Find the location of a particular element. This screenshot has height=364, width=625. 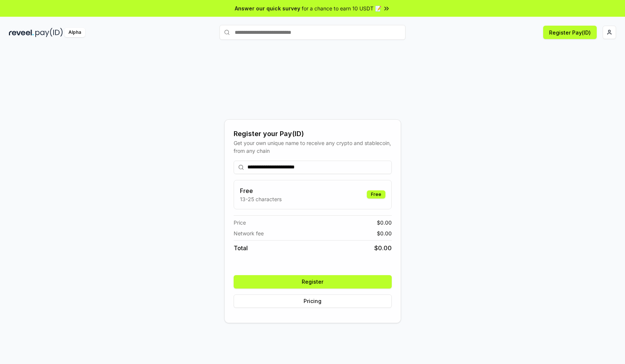

h3: Free is located at coordinates (261, 191).